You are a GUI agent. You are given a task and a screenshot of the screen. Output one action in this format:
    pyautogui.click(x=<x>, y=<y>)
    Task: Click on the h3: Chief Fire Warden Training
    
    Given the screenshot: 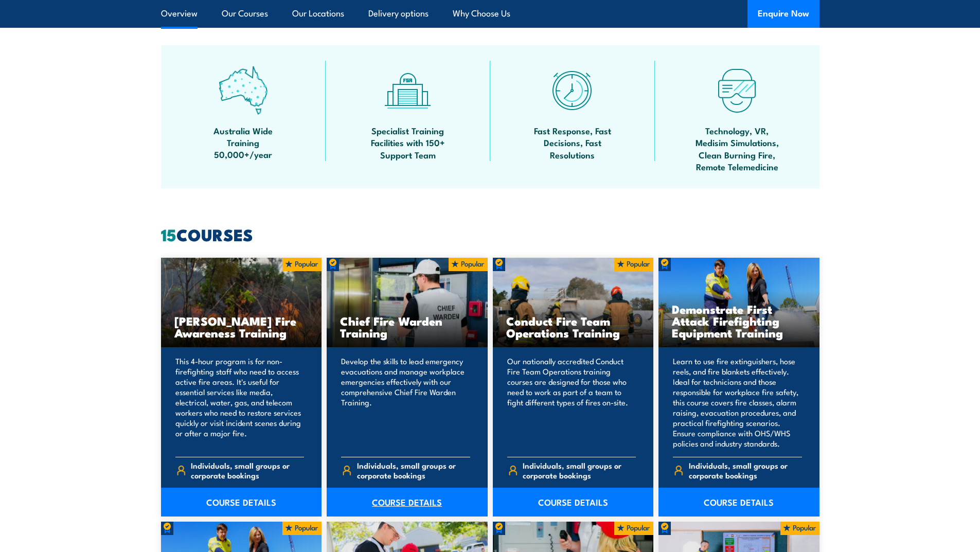 What is the action you would take?
    pyautogui.click(x=407, y=327)
    